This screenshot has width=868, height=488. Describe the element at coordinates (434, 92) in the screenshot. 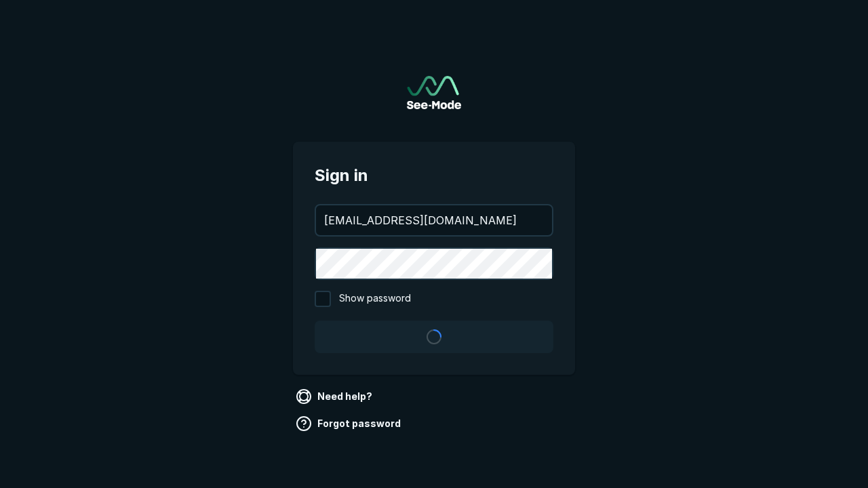

I see `a: Go to sign in` at that location.